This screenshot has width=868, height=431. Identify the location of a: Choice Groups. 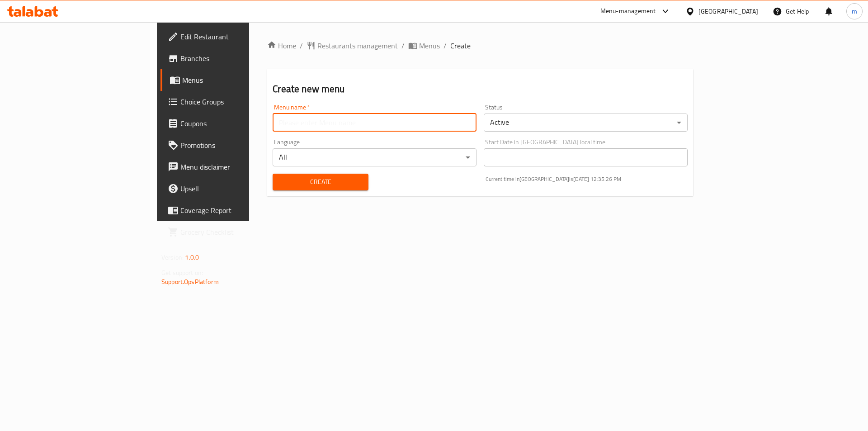
(231, 102).